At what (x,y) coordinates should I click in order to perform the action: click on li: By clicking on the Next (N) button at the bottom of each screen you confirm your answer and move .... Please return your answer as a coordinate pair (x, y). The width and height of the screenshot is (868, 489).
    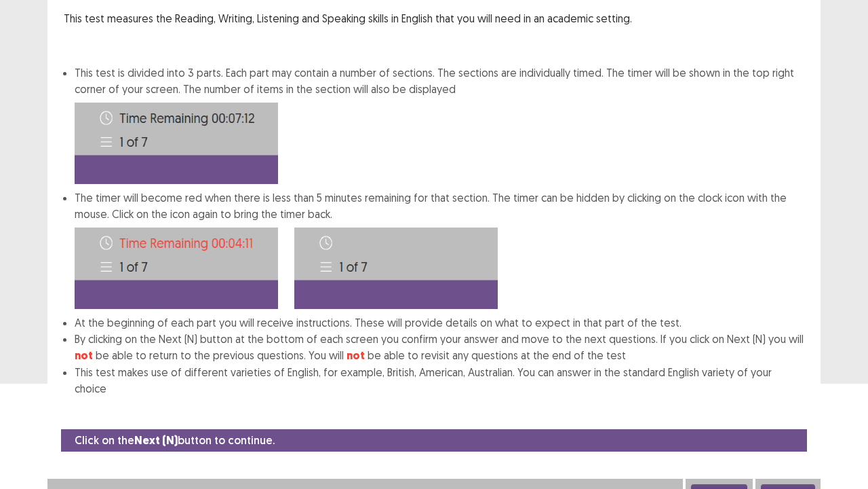
    Looking at the image, I should click on (440, 347).